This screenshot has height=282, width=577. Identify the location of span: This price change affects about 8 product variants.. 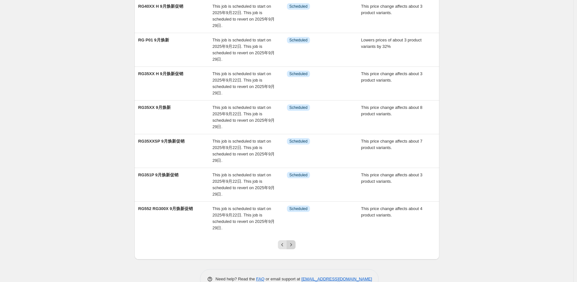
(391, 110).